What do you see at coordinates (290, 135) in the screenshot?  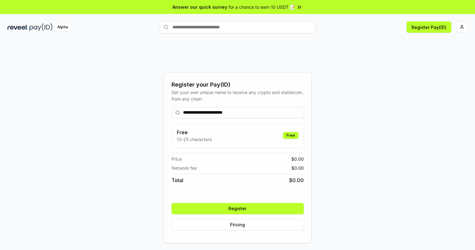 I see `div: Free` at bounding box center [290, 135].